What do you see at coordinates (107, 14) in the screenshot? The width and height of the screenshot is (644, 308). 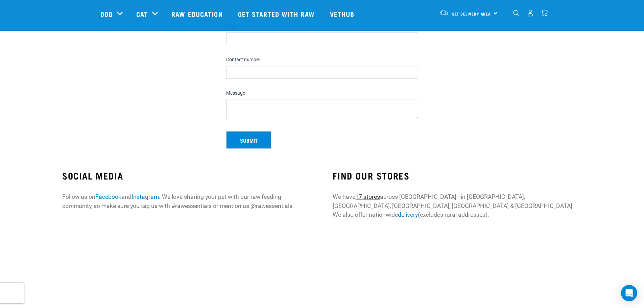 I see `a: Dog` at bounding box center [107, 14].